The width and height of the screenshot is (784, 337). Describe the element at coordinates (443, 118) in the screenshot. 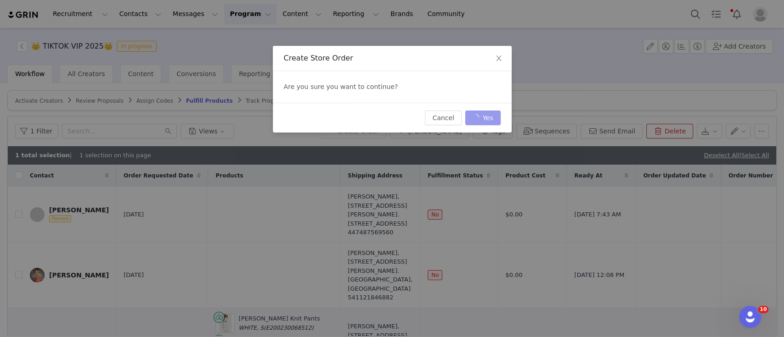

I see `button: Cancel` at that location.